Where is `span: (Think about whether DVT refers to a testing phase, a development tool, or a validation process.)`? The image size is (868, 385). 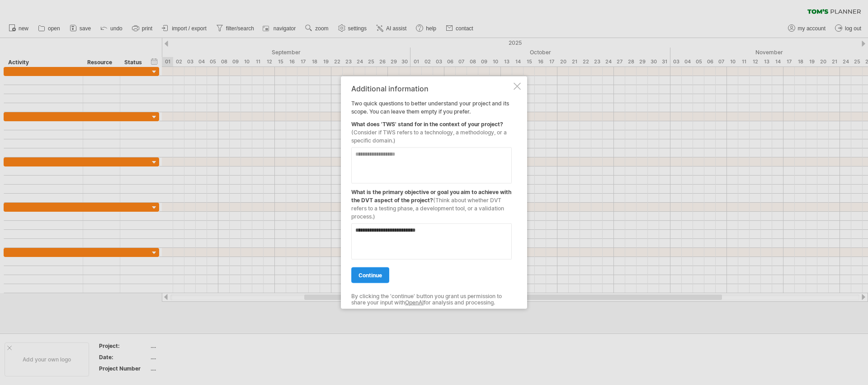 span: (Think about whether DVT refers to a testing phase, a development tool, or a validation process.) is located at coordinates (428, 208).